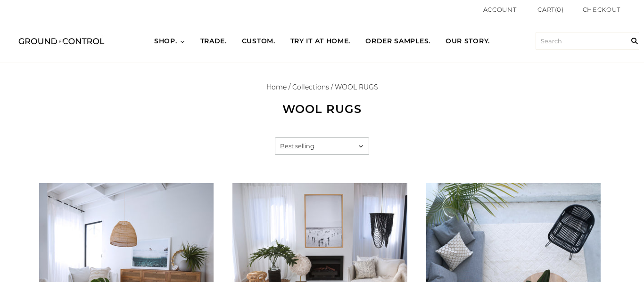 The width and height of the screenshot is (644, 282). What do you see at coordinates (397, 41) in the screenshot?
I see `span: ORDER SAMPLES.` at bounding box center [397, 41].